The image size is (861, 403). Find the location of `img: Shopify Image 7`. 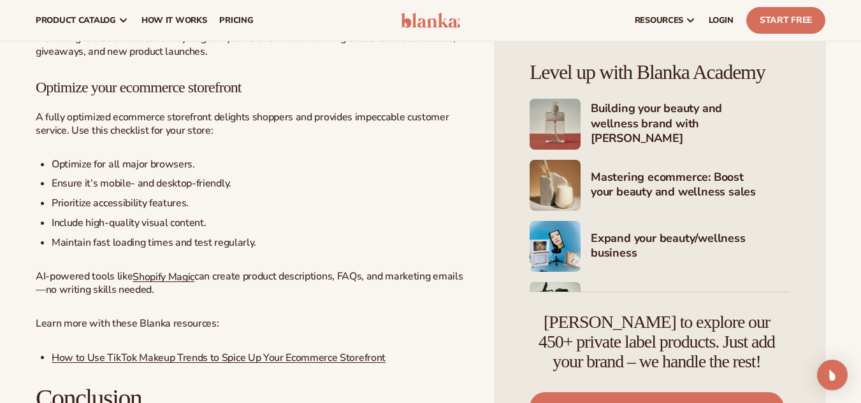

img: Shopify Image 7 is located at coordinates (555, 247).